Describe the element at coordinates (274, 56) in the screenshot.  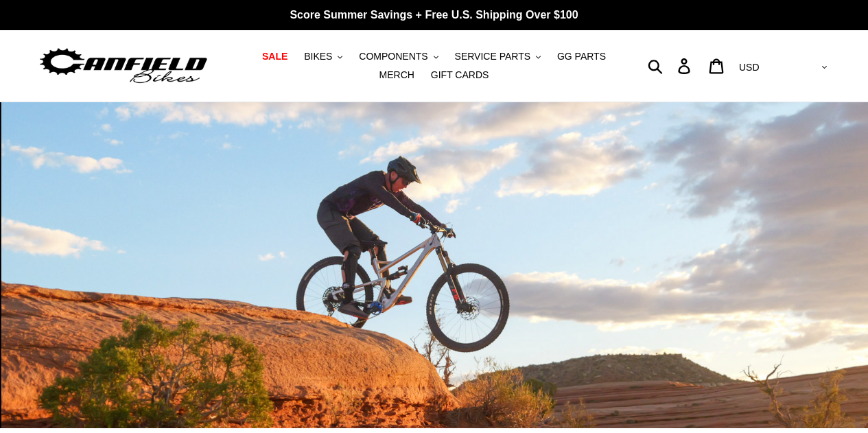
I see `a: SALE` at that location.